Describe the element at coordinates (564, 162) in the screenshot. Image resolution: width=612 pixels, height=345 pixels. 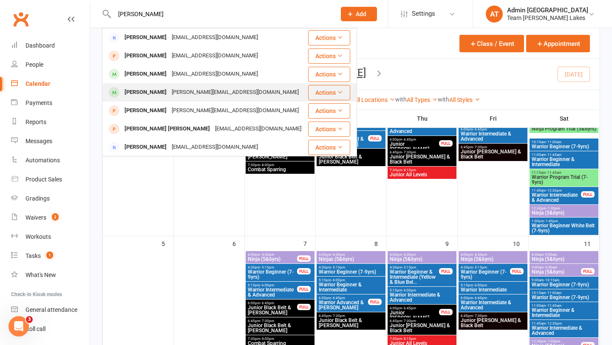
I see `span: Warrior Beginner & Intermediate` at that location.